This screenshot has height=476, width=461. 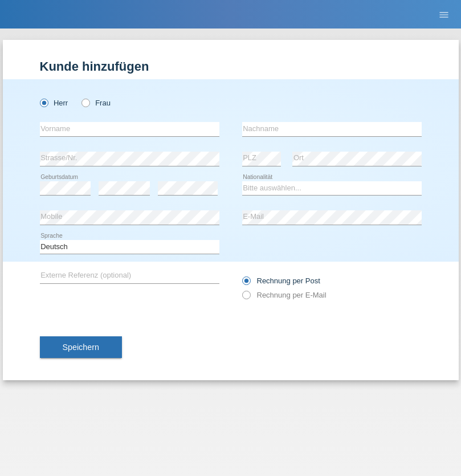 What do you see at coordinates (281, 280) in the screenshot?
I see `label: Rechnung per Post` at bounding box center [281, 280].